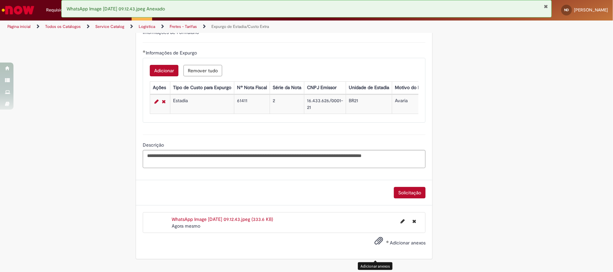 The width and height of the screenshot is (613, 272). Describe the element at coordinates (204, 27) in the screenshot. I see `ul: Trilhas de página` at that location.